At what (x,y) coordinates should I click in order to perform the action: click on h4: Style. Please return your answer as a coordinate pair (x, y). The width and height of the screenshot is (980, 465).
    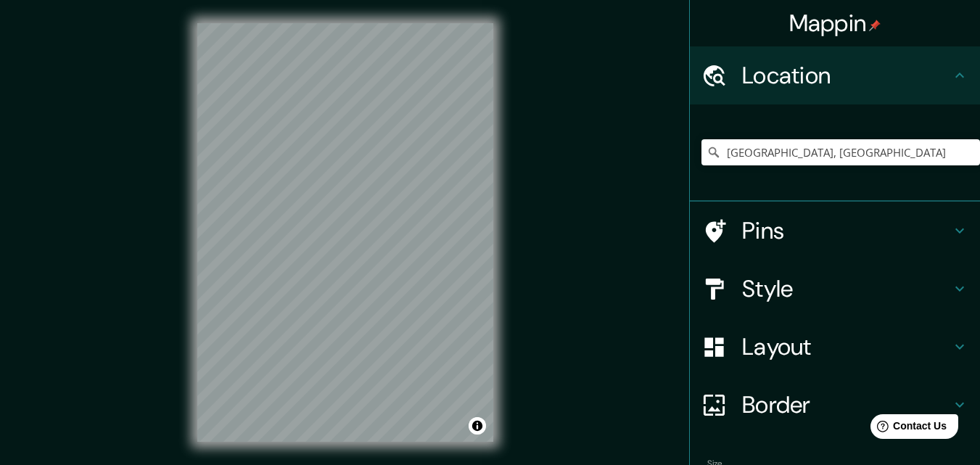
    Looking at the image, I should click on (847, 289).